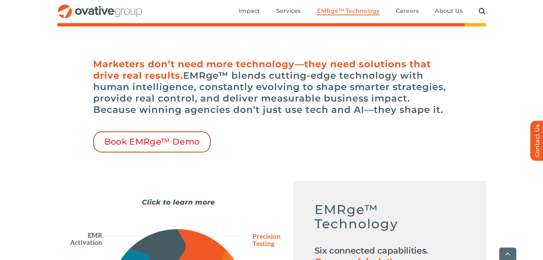 The image size is (543, 260). What do you see at coordinates (389, 221) in the screenshot?
I see `h5: EMRge™ Technology` at bounding box center [389, 221].